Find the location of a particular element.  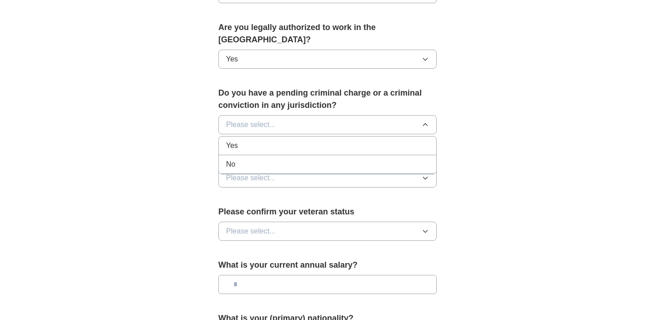

label: Please confirm your veteran status is located at coordinates (328, 212).